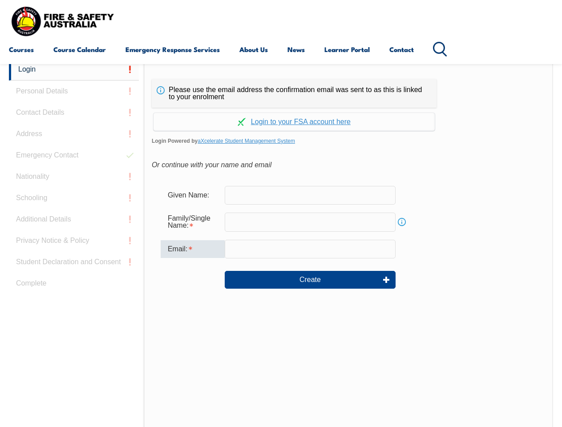  What do you see at coordinates (173, 49) in the screenshot?
I see `a: Emergency Response Services` at bounding box center [173, 49].